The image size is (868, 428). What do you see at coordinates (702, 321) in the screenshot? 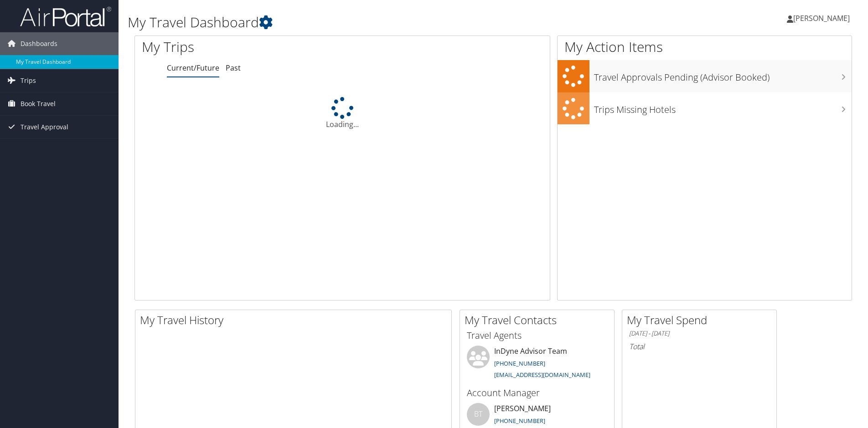
I see `h2: My Travel Spend` at bounding box center [702, 321].